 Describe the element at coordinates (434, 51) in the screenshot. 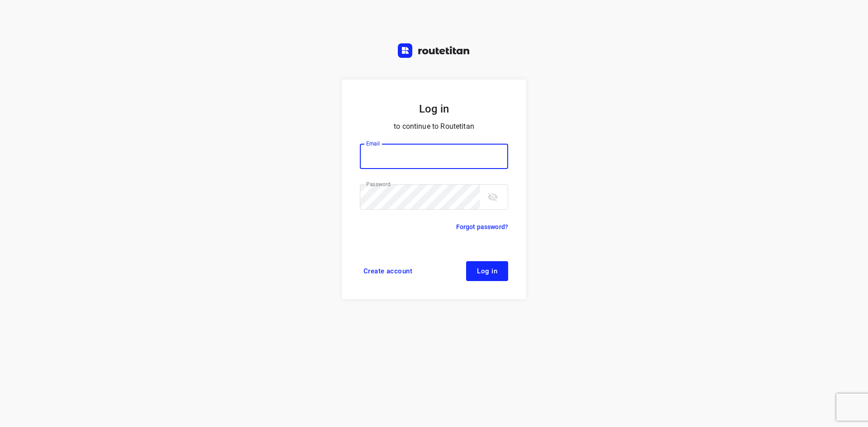

I see `a: Routetitan` at that location.